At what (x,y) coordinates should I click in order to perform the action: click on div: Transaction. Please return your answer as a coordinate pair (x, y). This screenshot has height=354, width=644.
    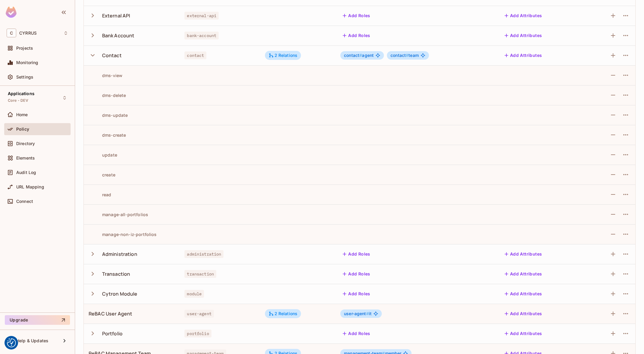
    Looking at the image, I should click on (116, 274).